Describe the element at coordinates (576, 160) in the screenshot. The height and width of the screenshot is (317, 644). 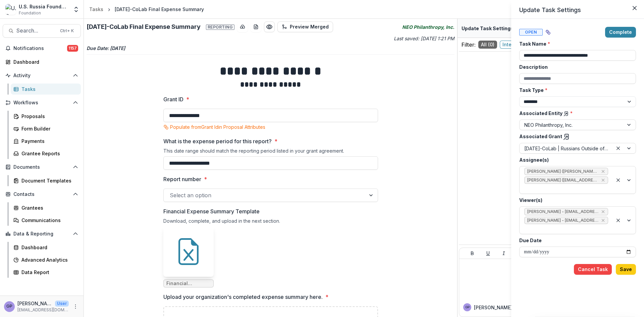
I see `label: Assignee(s)` at that location.